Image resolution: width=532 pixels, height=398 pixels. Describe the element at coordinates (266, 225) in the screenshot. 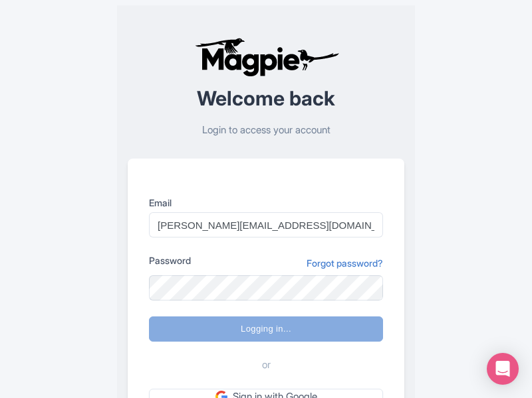

I see `input: you@example.com` at that location.